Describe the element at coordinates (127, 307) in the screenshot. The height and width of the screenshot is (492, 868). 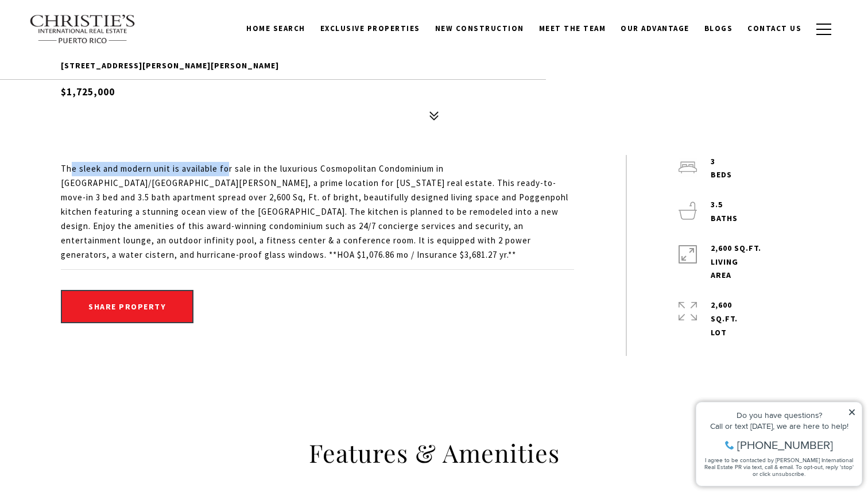
I see `button: Share property` at that location.